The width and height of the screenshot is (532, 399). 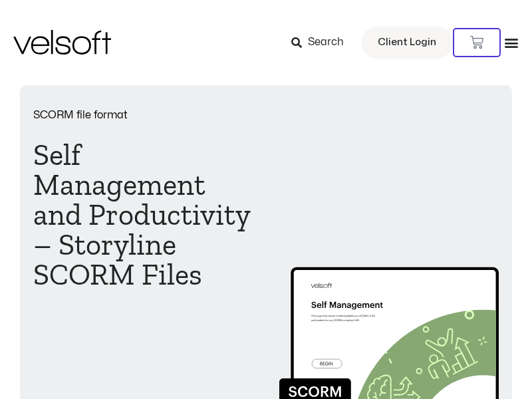 I want to click on h1: Self Management and Productivity – Storyline SCORM Files, so click(x=143, y=214).